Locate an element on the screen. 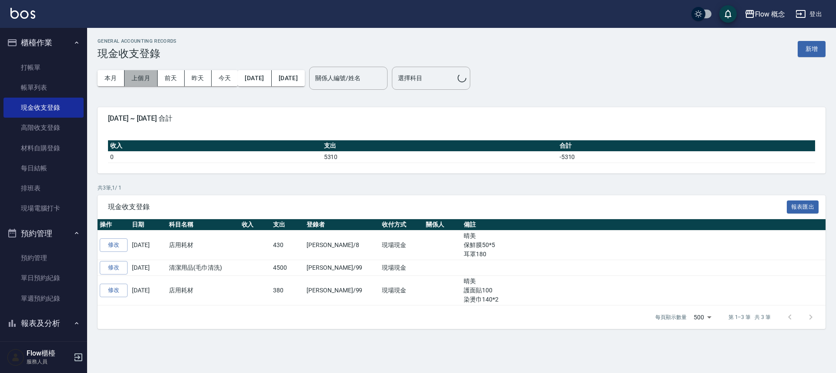 The width and height of the screenshot is (836, 373). a: 打帳單 is located at coordinates (44, 67).